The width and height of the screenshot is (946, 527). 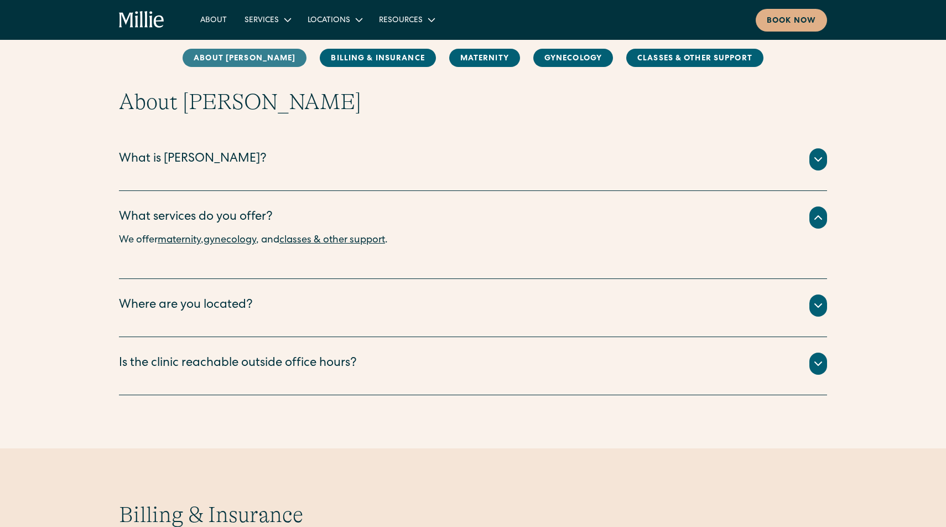 I want to click on div: Where are you located?, so click(x=186, y=305).